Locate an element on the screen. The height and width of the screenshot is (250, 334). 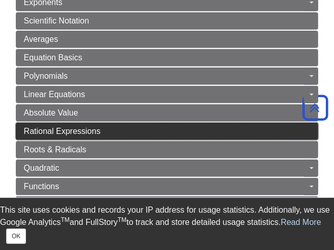
a: Back to Top is located at coordinates (315, 107).